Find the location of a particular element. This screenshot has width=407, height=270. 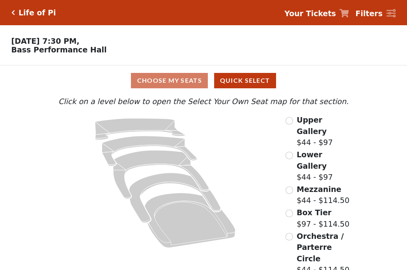

a: Your Tickets is located at coordinates (317, 13).